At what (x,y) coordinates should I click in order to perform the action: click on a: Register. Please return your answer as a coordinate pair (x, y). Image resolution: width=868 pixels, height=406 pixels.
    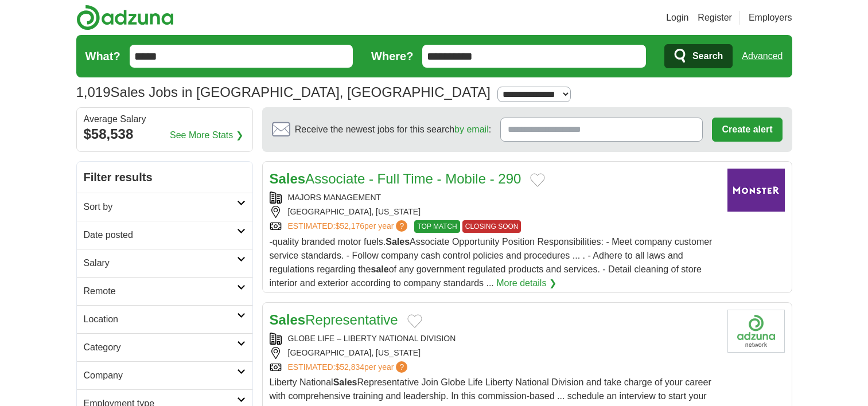
    Looking at the image, I should click on (714, 18).